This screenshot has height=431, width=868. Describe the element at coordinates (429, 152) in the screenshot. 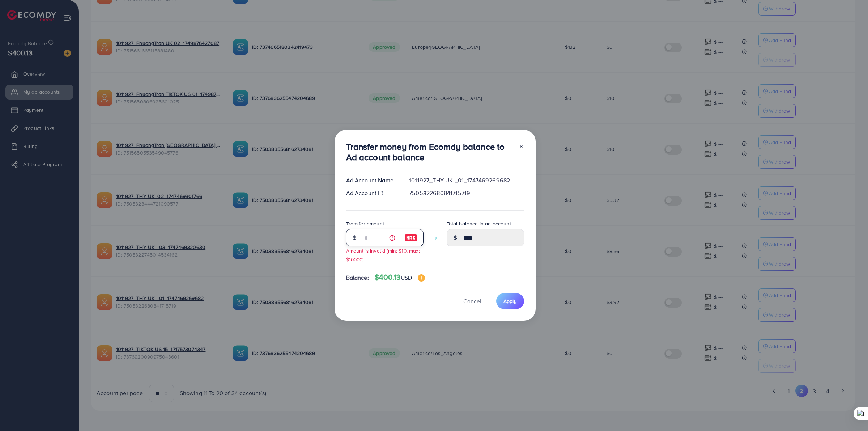

I see `h3: Transfer money from Ecomdy balance to Ad account balance` at that location.